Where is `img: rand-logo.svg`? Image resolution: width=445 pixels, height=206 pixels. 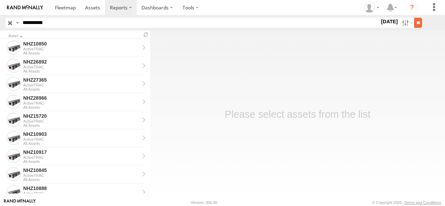
img: rand-logo.svg is located at coordinates (25, 8).